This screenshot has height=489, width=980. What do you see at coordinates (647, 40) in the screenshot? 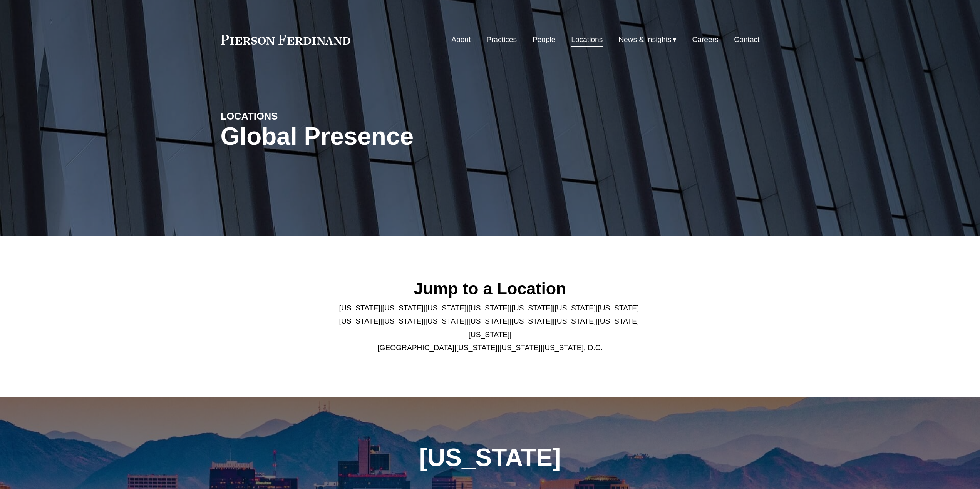
I see `a: folder dropdown` at bounding box center [647, 40].